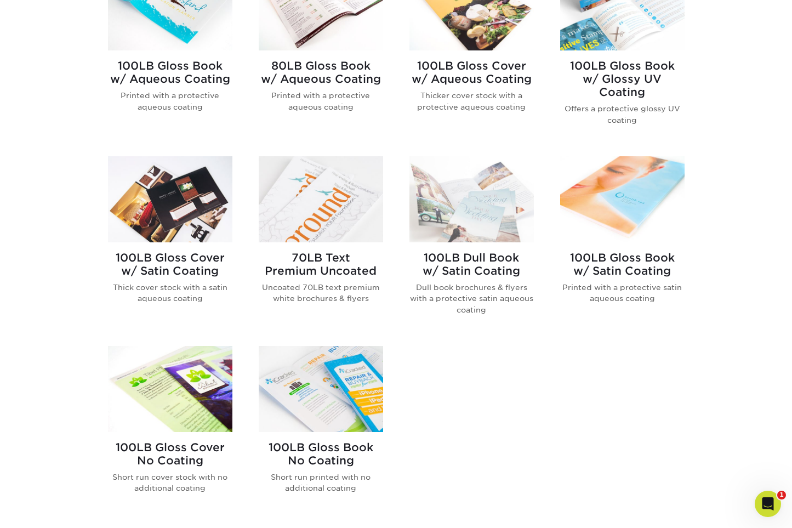 The image size is (792, 528). What do you see at coordinates (471, 244) in the screenshot?
I see `a: 100LB Dull Book<br/>w/ Satin Coating Brochures & Flyers 100LB Dull Bookw/ Satin Coating Dull book...` at bounding box center [471, 244].